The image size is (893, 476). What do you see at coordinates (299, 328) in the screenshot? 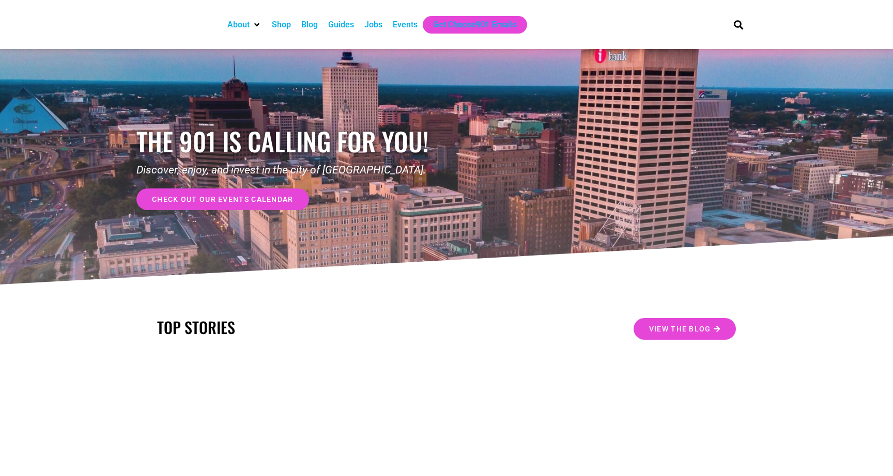
I see `h2: TOP STORIES` at bounding box center [299, 328].